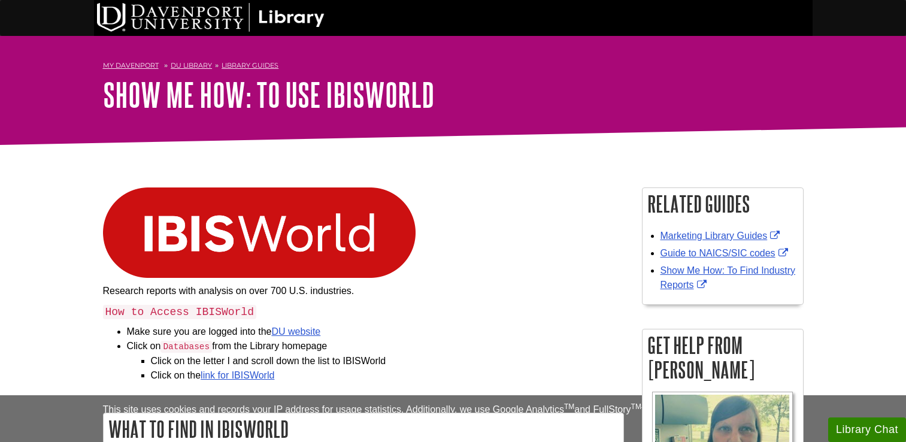  Describe the element at coordinates (296, 331) in the screenshot. I see `a: DU website` at that location.